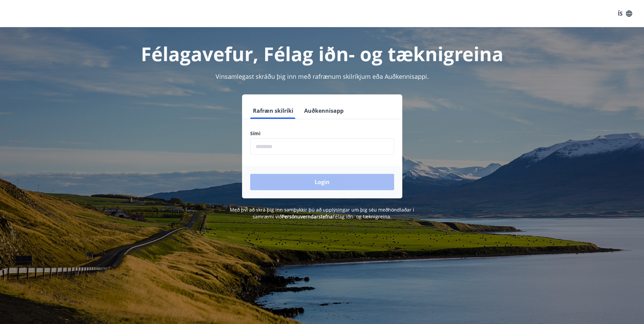 This screenshot has width=644, height=324. I want to click on button: ÍS, so click(625, 13).